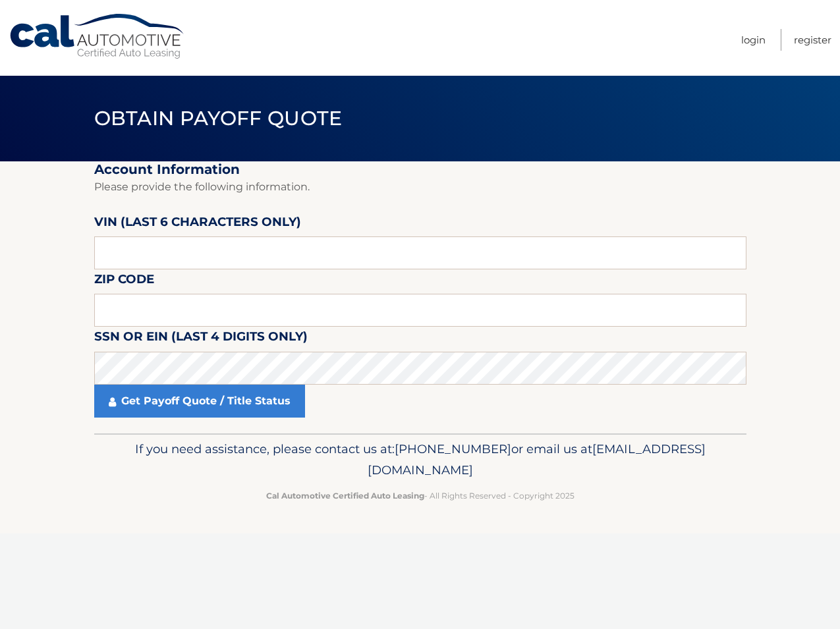 This screenshot has height=629, width=840. Describe the element at coordinates (345, 495) in the screenshot. I see `strong: Cal Automotive Certified Auto Leasing` at that location.